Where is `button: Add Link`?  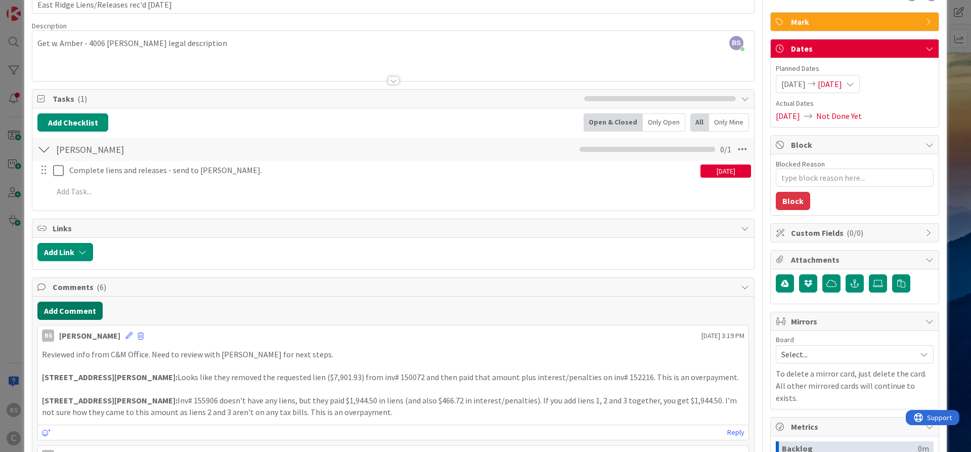
button: Add Link is located at coordinates (65, 252).